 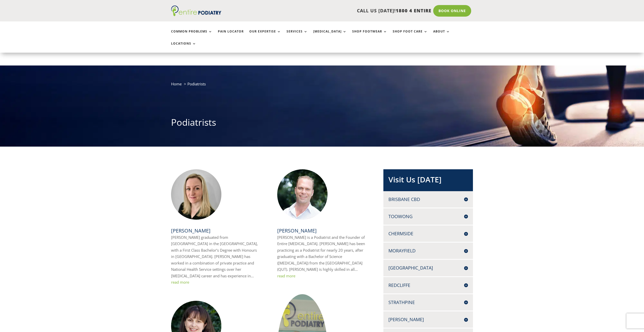 What do you see at coordinates (302, 194) in the screenshot?
I see `img: Chris Hope` at bounding box center [302, 194].